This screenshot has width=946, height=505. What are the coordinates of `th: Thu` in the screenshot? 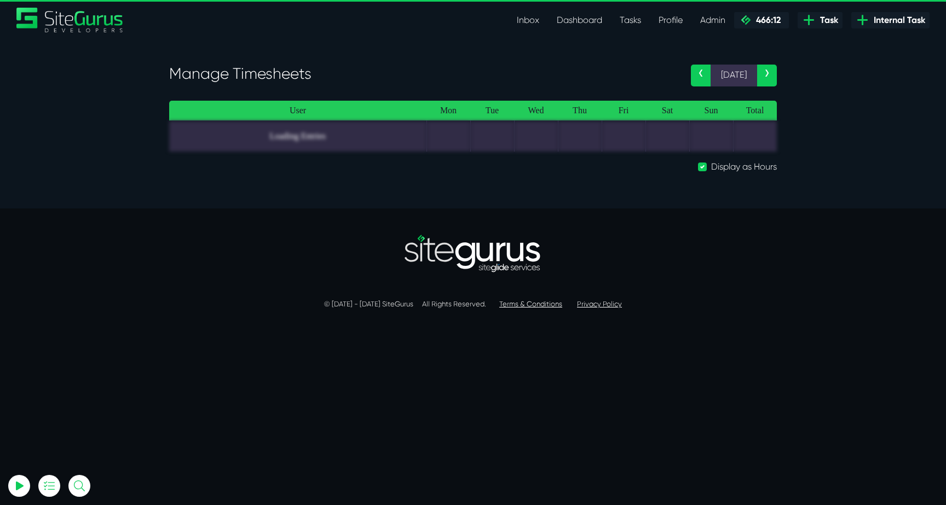 It's located at (580, 111).